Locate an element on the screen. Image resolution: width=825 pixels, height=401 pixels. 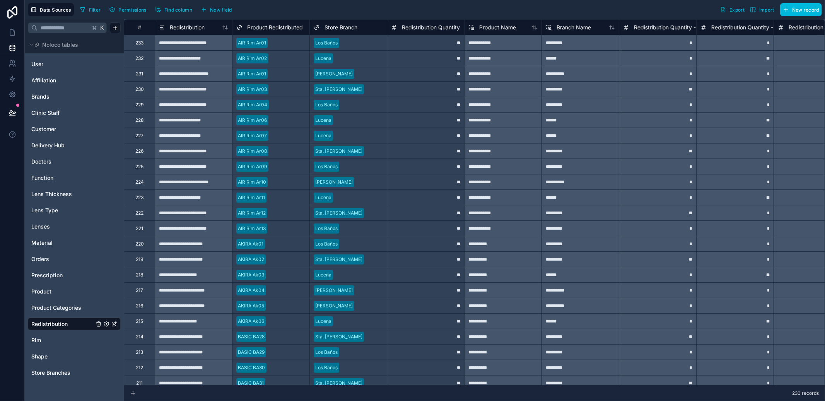
div: Brands is located at coordinates (74, 97).